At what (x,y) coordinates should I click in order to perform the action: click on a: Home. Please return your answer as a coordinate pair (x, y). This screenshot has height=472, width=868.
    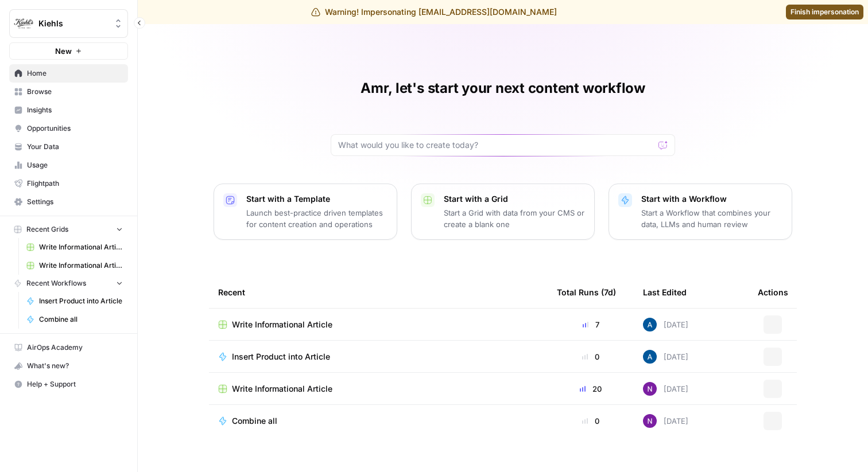
    Looking at the image, I should click on (69, 73).